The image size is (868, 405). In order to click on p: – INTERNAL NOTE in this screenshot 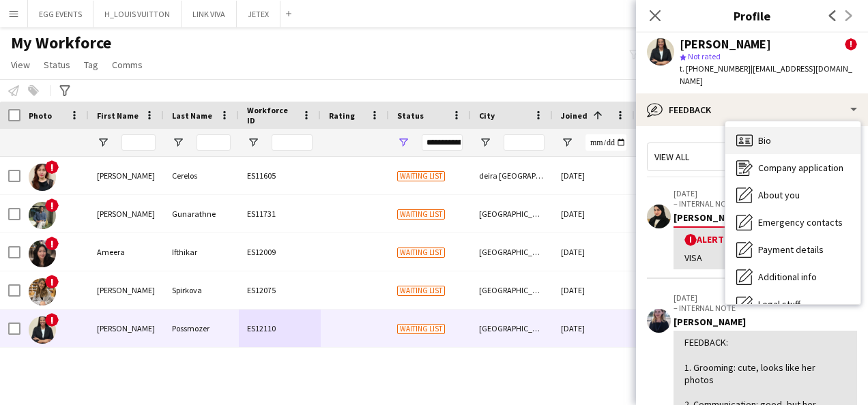, I will do `click(765, 308)`.